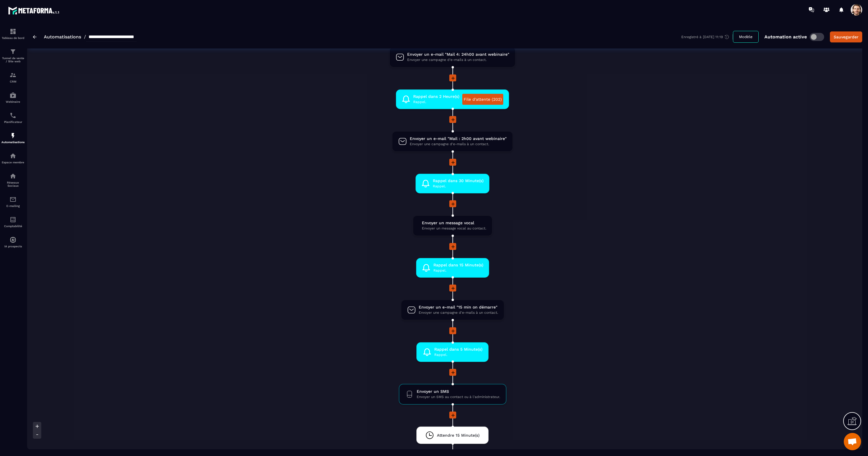 This screenshot has width=868, height=456. What do you see at coordinates (13, 199) in the screenshot?
I see `img: email` at bounding box center [13, 199].